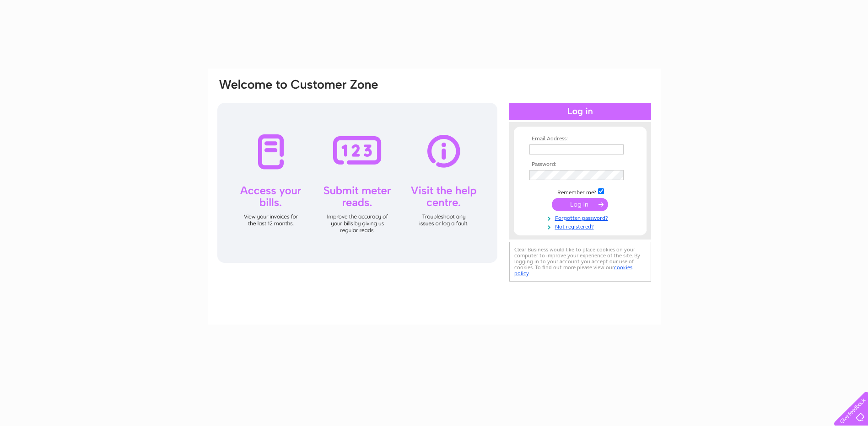  Describe the element at coordinates (580, 261) in the screenshot. I see `div: Clear Business would like to place cookies on your computer to improve your experience of the sit...` at that location.